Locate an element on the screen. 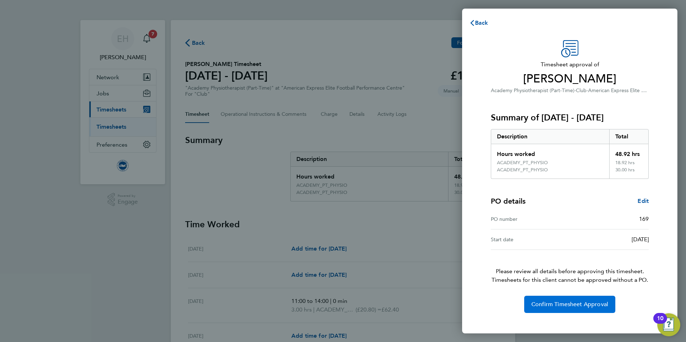 The width and height of the screenshot is (686, 342). button: Back is located at coordinates (479, 23).